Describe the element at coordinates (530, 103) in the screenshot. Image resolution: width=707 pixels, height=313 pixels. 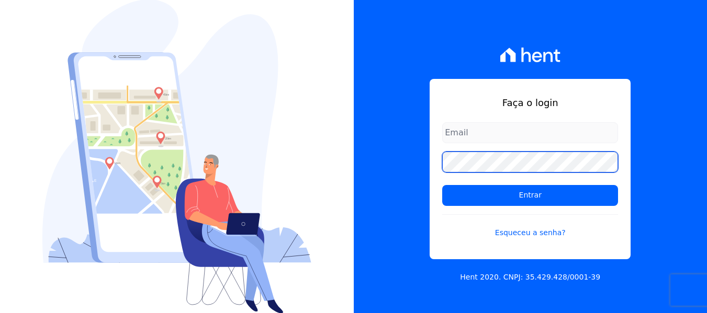
I see `h1: Faça o login` at that location.